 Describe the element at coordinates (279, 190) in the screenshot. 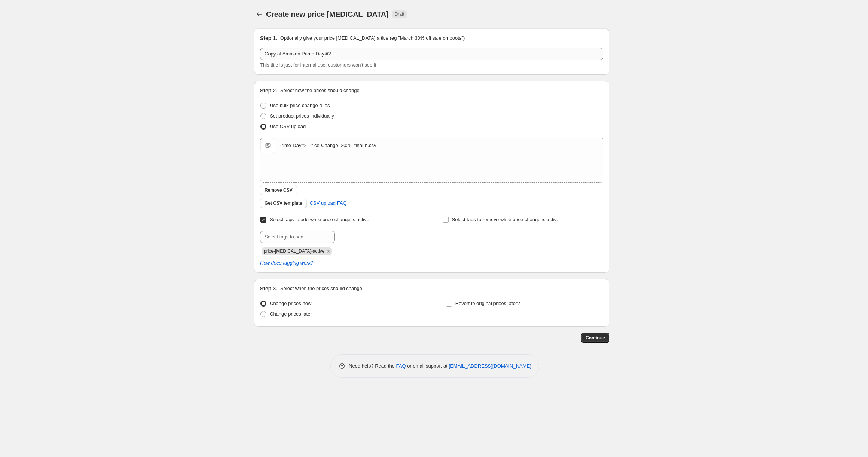

I see `span: Remove CSV` at that location.